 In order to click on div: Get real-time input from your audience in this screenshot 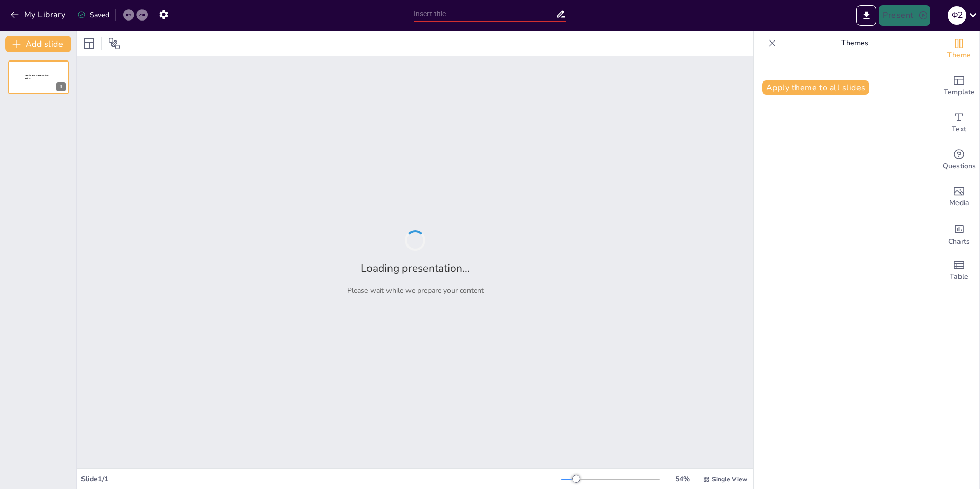, I will do `click(959, 160)`.